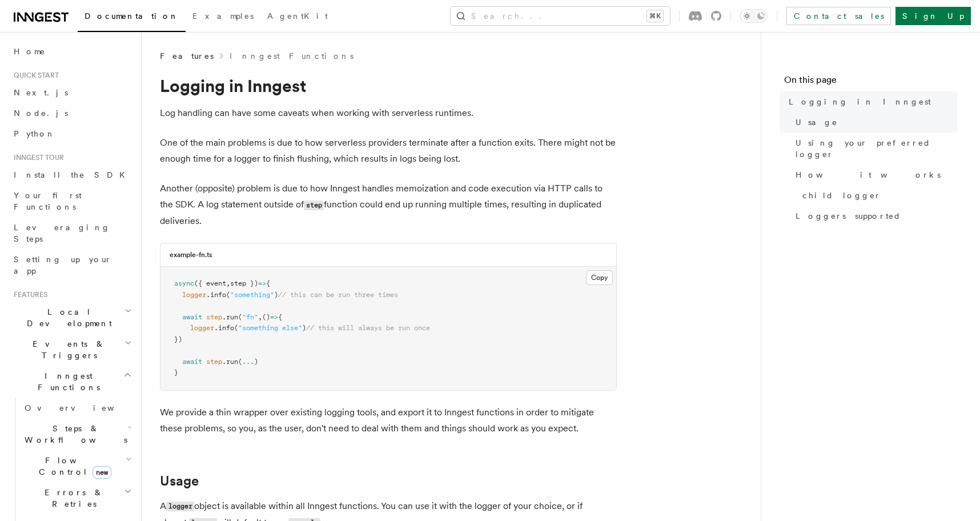  I want to click on a: Python, so click(71, 134).